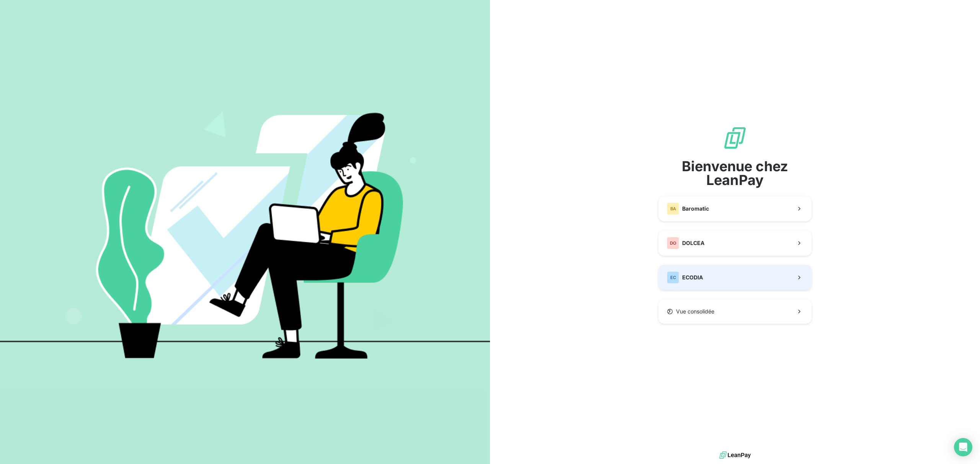 The width and height of the screenshot is (980, 464). What do you see at coordinates (695, 208) in the screenshot?
I see `span: Baromatic` at bounding box center [695, 208].